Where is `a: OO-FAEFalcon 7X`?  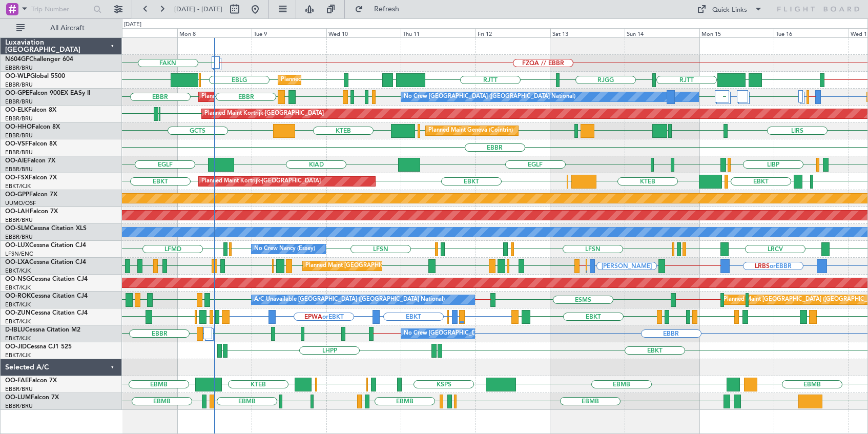 a: OO-FAEFalcon 7X is located at coordinates (31, 380).